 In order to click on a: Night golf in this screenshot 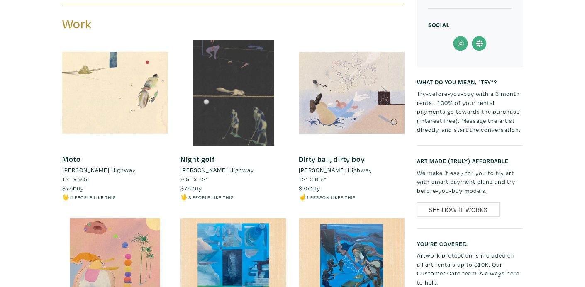, I will do `click(197, 159)`.